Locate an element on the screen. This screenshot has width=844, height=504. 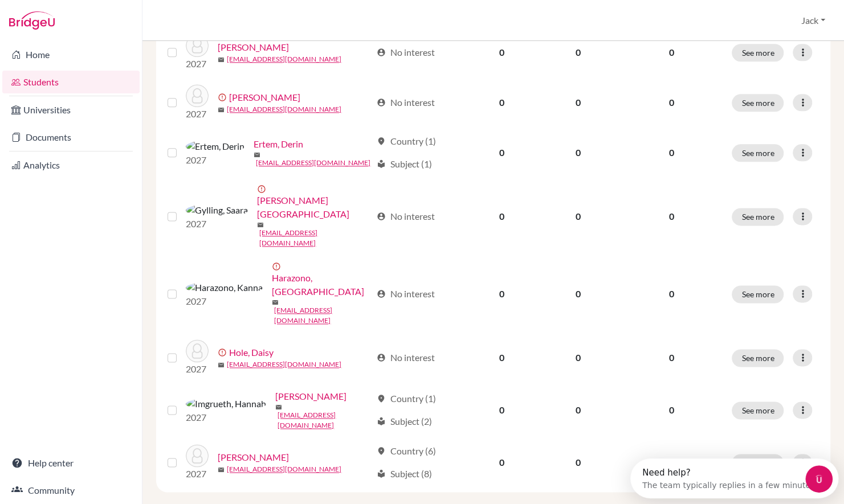
img: Imgrueth, Hannah is located at coordinates (226, 404).